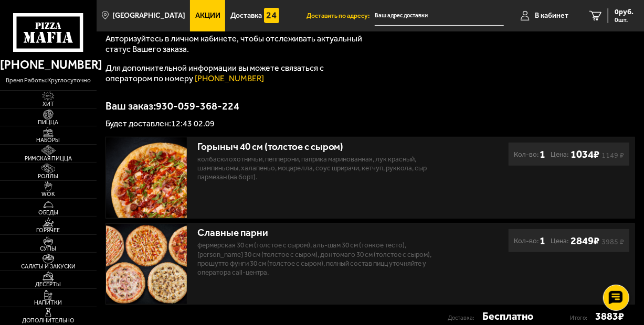 The width and height of the screenshot is (644, 325). What do you see at coordinates (584, 154) in the screenshot?
I see `b: 1034 ₽` at bounding box center [584, 154].